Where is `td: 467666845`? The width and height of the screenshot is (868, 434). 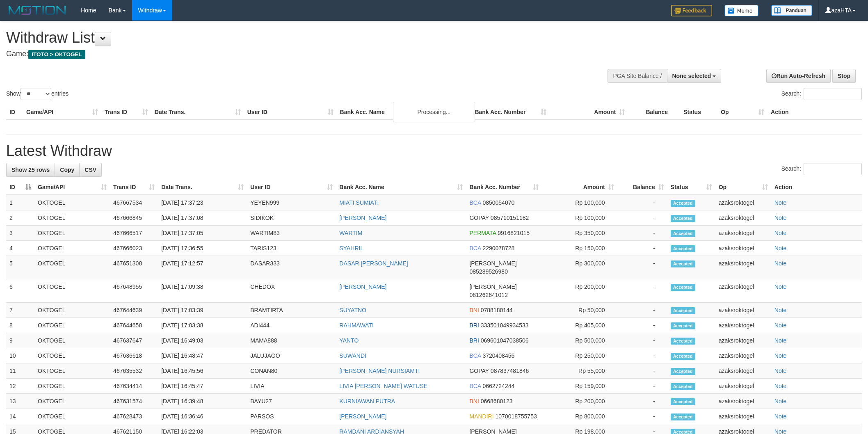 td: 467666845 is located at coordinates (133, 217).